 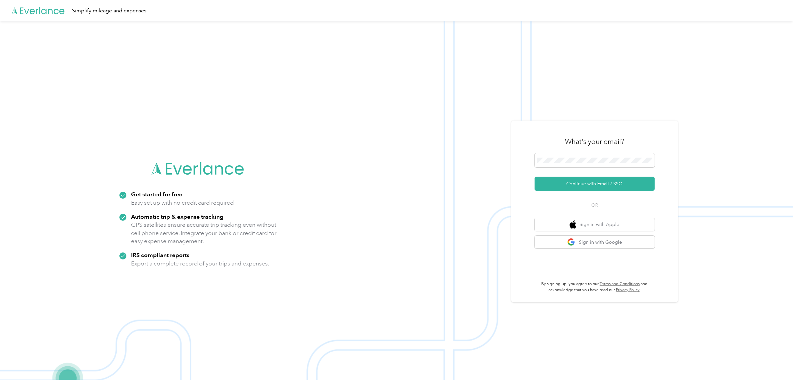 What do you see at coordinates (595, 224) in the screenshot?
I see `button: apple logoSign in with Apple` at bounding box center [595, 224].